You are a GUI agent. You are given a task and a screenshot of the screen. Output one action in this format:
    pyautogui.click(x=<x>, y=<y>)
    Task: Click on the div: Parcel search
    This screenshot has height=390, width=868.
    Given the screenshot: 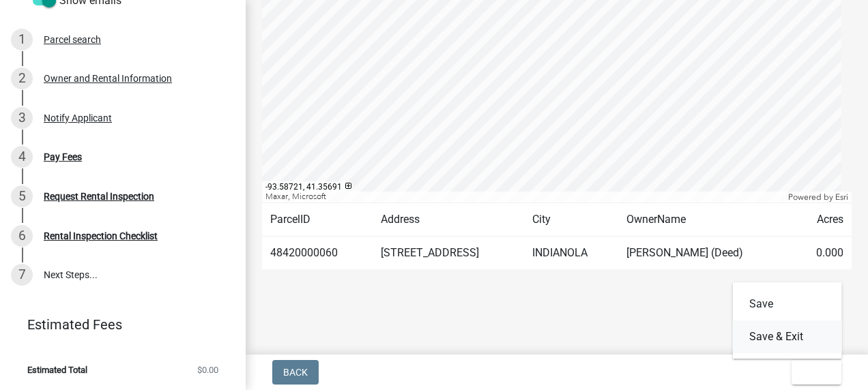 What is the action you would take?
    pyautogui.click(x=73, y=39)
    